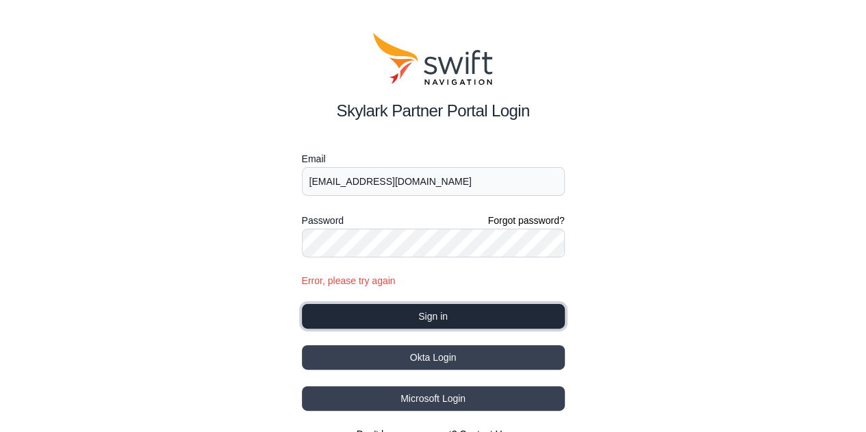 This screenshot has width=866, height=432. What do you see at coordinates (433, 316) in the screenshot?
I see `button: Sign in` at bounding box center [433, 316].